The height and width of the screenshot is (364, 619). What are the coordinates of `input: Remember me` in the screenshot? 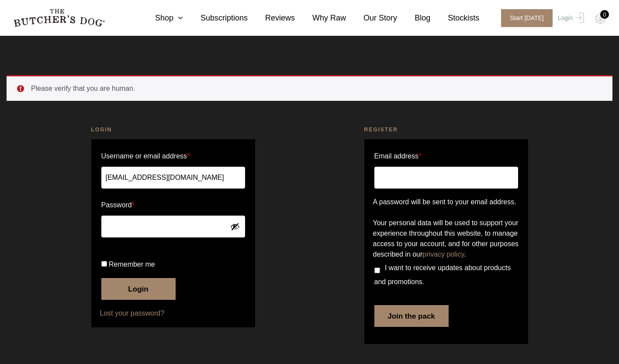 It's located at (104, 264).